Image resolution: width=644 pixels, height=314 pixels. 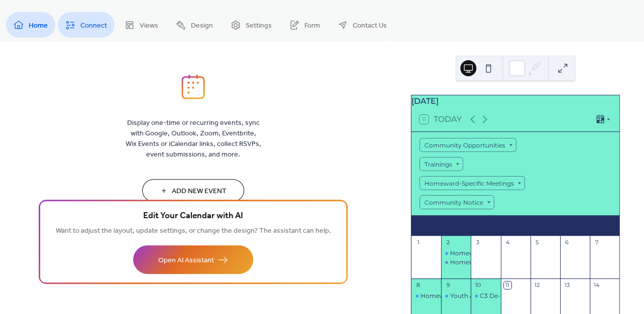 I want to click on a: Form, so click(x=304, y=25).